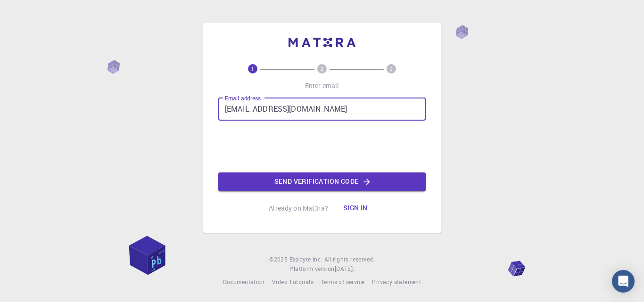  Describe the element at coordinates (322, 181) in the screenshot. I see `button: Send verification code` at that location.